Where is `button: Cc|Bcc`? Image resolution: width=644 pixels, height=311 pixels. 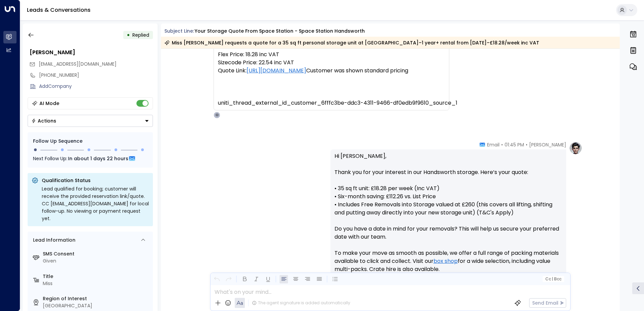 button: Cc|Bcc is located at coordinates (553, 279).